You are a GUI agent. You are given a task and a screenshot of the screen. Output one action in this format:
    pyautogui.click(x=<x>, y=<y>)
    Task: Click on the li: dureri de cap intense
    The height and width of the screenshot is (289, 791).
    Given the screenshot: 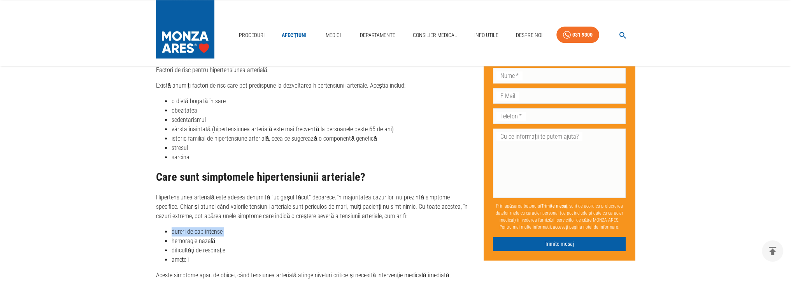 What is the action you would take?
    pyautogui.click(x=321, y=232)
    